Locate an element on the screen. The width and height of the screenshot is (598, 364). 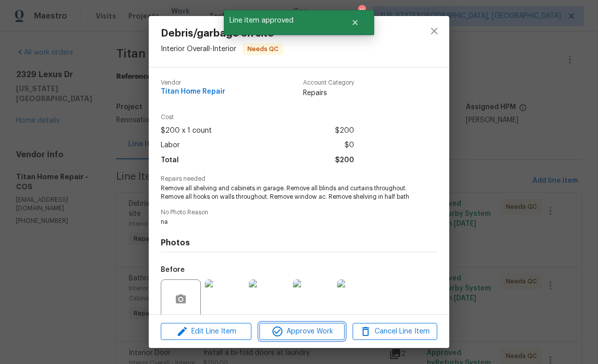
span: Cost is located at coordinates (258, 117).